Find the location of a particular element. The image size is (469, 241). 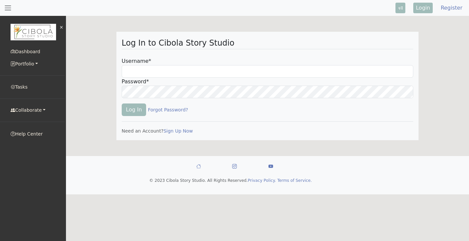

a: Forgot Password? is located at coordinates (168, 110).